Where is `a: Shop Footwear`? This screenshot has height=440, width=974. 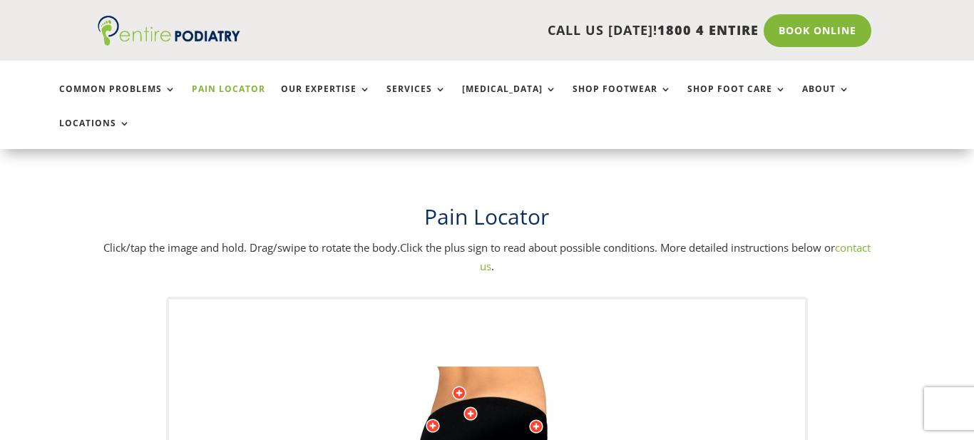 a: Shop Footwear is located at coordinates (622, 99).